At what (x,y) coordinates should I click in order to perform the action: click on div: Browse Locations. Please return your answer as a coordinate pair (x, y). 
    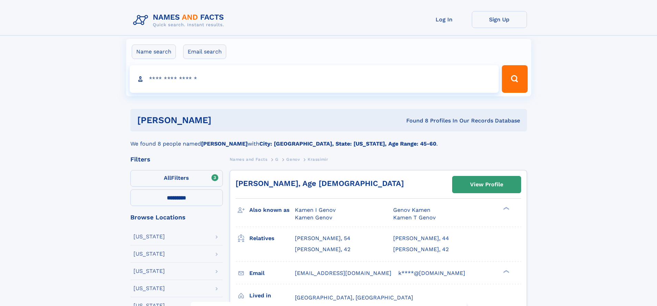
    Looking at the image, I should click on (177, 217).